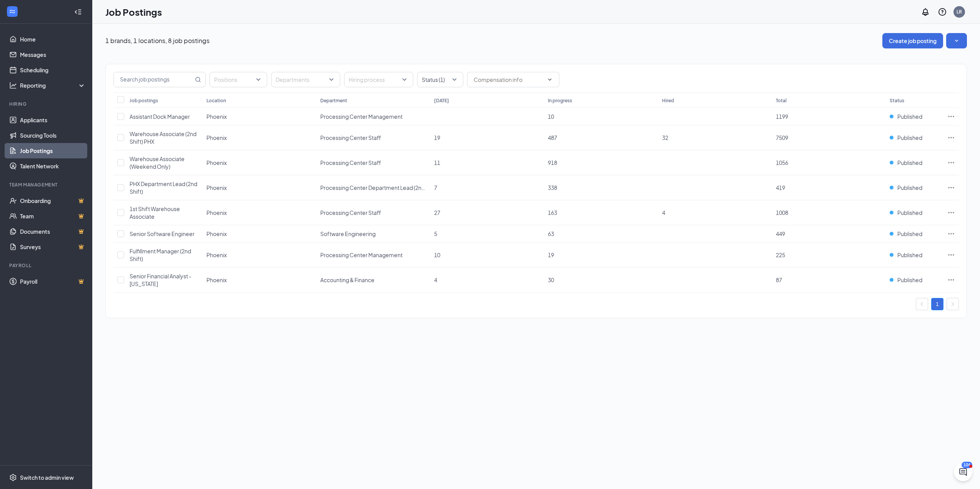 The width and height of the screenshot is (980, 489). I want to click on a: Sourcing Tools, so click(53, 136).